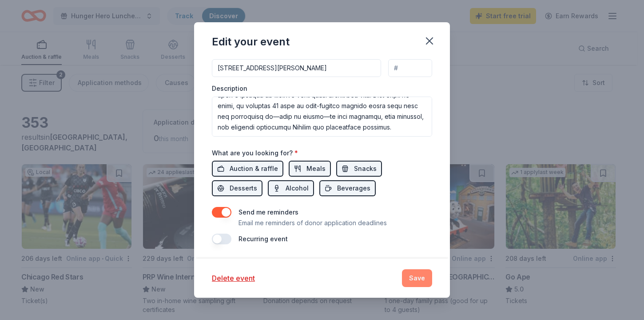 This screenshot has width=644, height=320. Describe the element at coordinates (254, 168) in the screenshot. I see `span: Auction & raffle` at that location.